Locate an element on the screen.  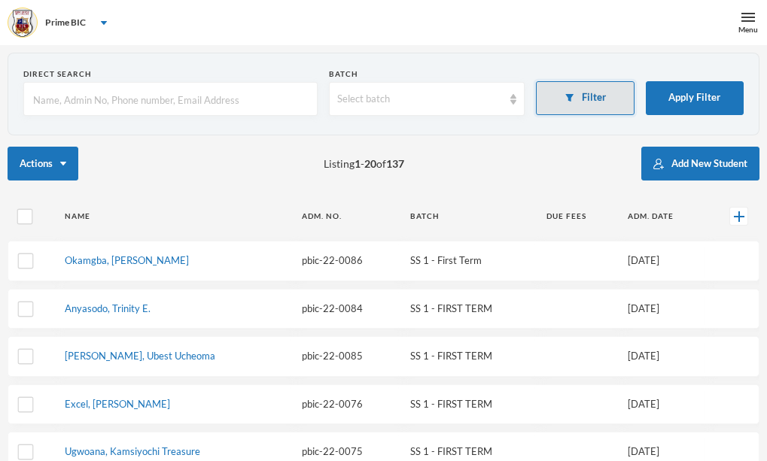
b: 137 is located at coordinates (395, 163).